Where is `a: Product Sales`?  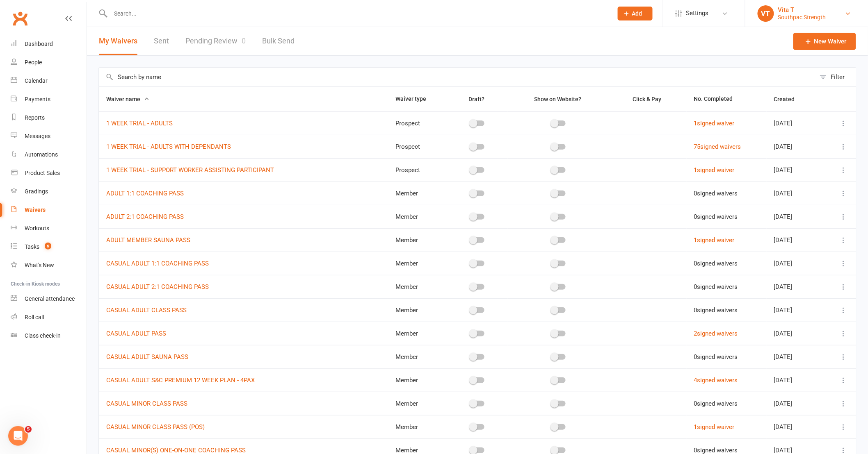
a: Product Sales is located at coordinates (49, 173).